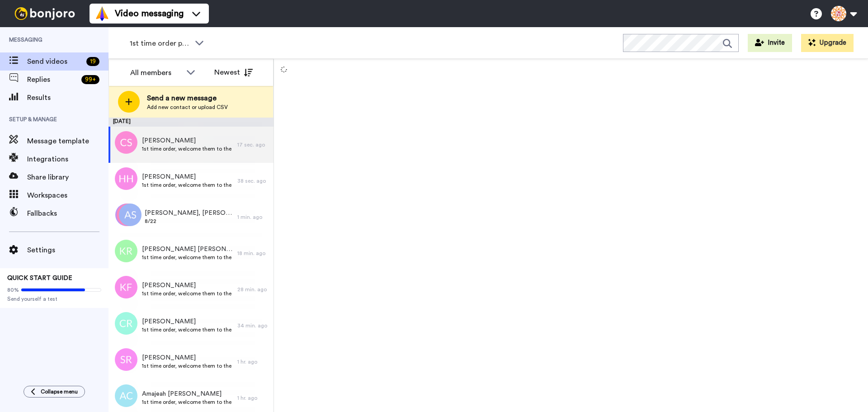 This screenshot has height=412, width=868. What do you see at coordinates (126, 215) in the screenshot?
I see `img: ml.png` at bounding box center [126, 215].